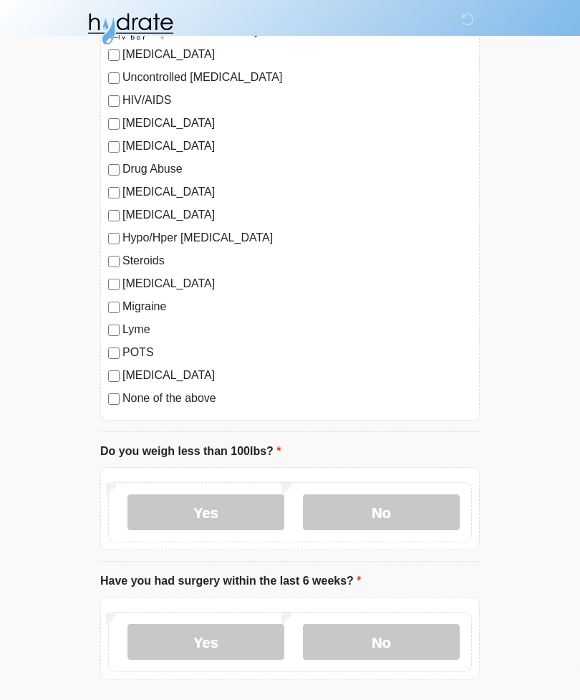 The height and width of the screenshot is (700, 580). What do you see at coordinates (297, 307) in the screenshot?
I see `label: Migraine` at bounding box center [297, 307].